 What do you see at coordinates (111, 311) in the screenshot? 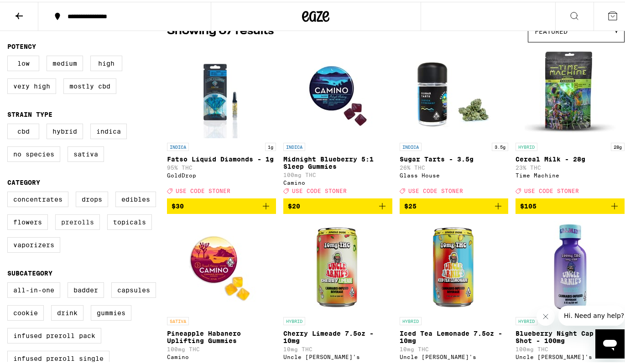
I see `label: Gummies` at bounding box center [111, 311].